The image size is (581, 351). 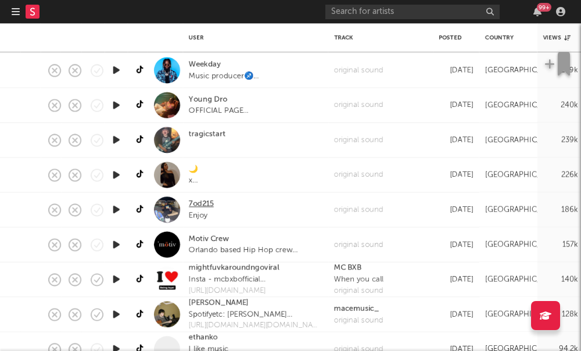 What do you see at coordinates (358, 308) in the screenshot?
I see `div: macemusic_` at bounding box center [358, 308].